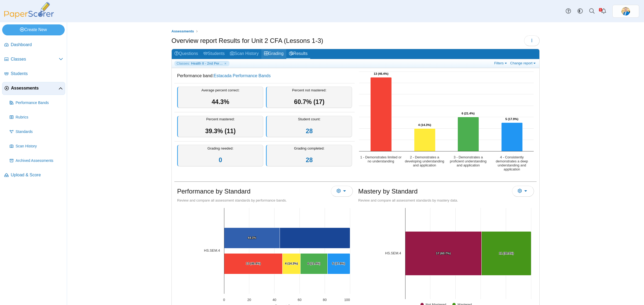  What do you see at coordinates (299, 300) in the screenshot?
I see `text: 60` at bounding box center [299, 300].